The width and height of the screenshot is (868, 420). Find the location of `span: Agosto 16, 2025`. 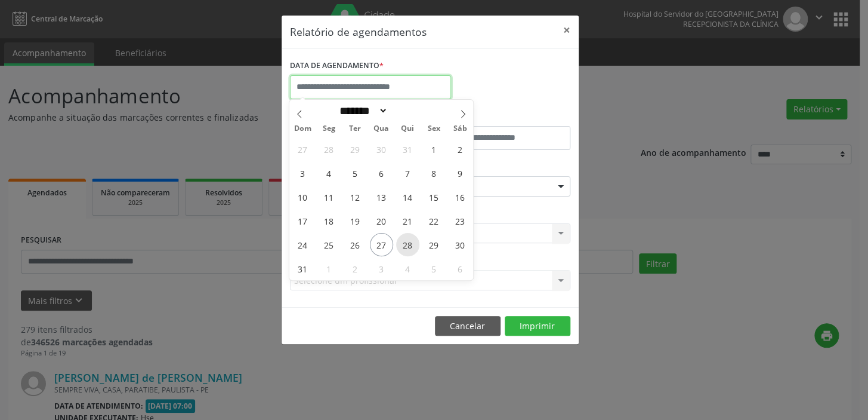

span: Agosto 16, 2025 is located at coordinates (460, 197).